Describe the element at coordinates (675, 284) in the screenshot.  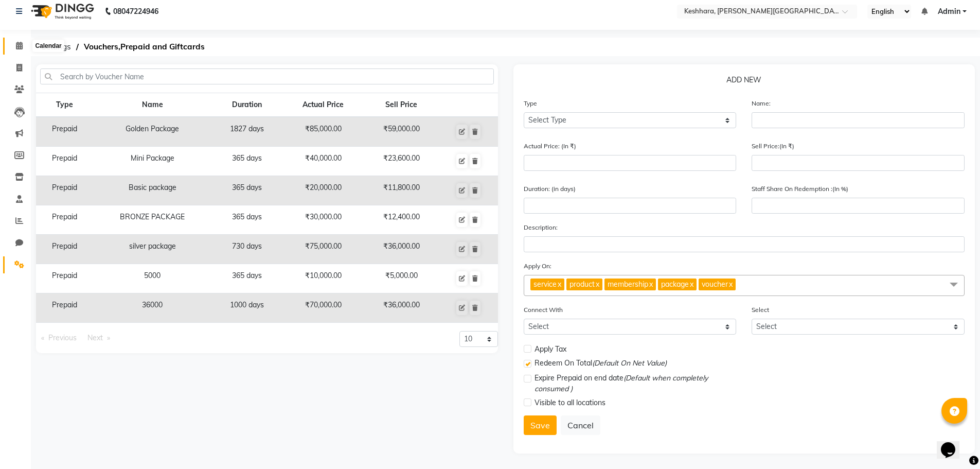
I see `span: package` at that location.